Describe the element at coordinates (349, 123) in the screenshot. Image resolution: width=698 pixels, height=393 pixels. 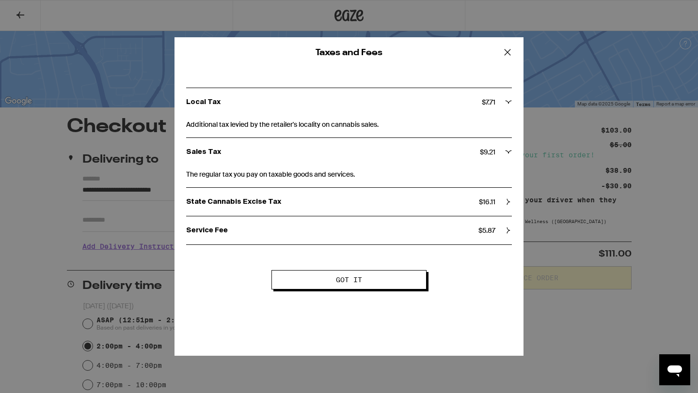
I see `span: Additional tax levied by the retailer's locality on cannabis sales.` at that location.